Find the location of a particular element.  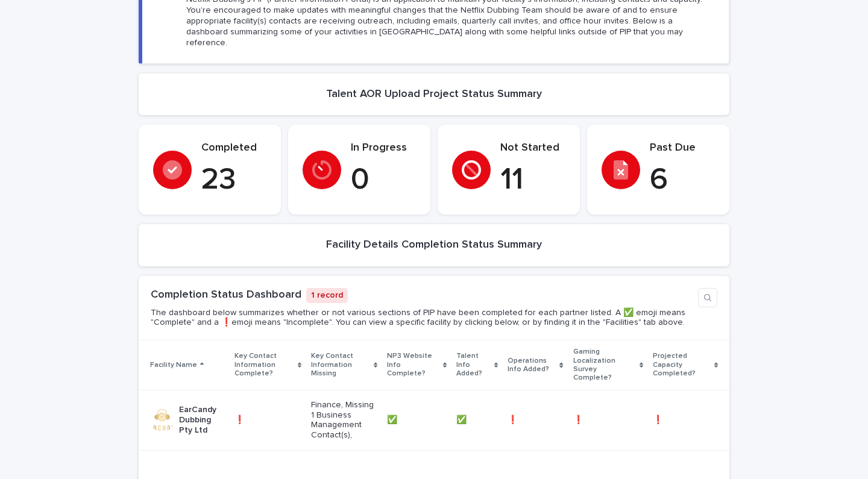

a: Completion Status Dashboard is located at coordinates (226, 294).